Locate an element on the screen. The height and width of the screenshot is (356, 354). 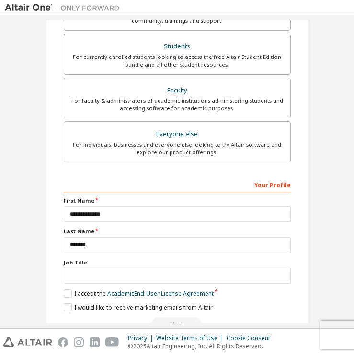
label: Job Title is located at coordinates (177, 262).